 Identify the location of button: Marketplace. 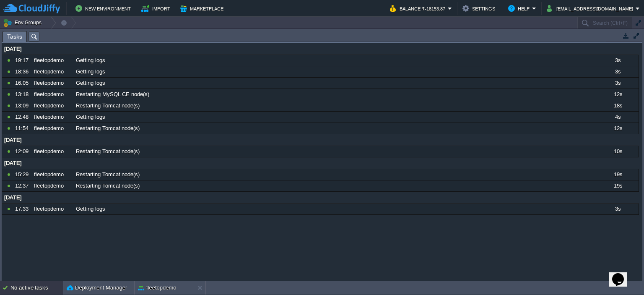
(203, 9).